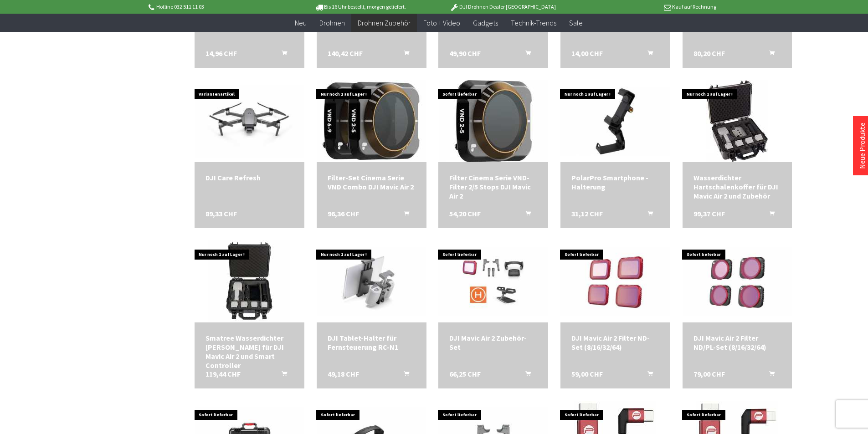  Describe the element at coordinates (221, 213) in the screenshot. I see `span: 89,33 CHF` at that location.